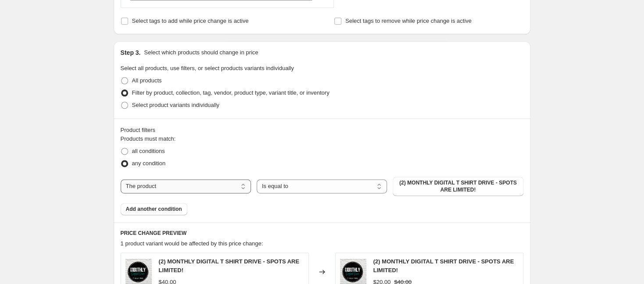 The width and height of the screenshot is (644, 284). I want to click on span: Filter by product, collection, tag, vendor, product type, variant title, or inventory, so click(231, 92).